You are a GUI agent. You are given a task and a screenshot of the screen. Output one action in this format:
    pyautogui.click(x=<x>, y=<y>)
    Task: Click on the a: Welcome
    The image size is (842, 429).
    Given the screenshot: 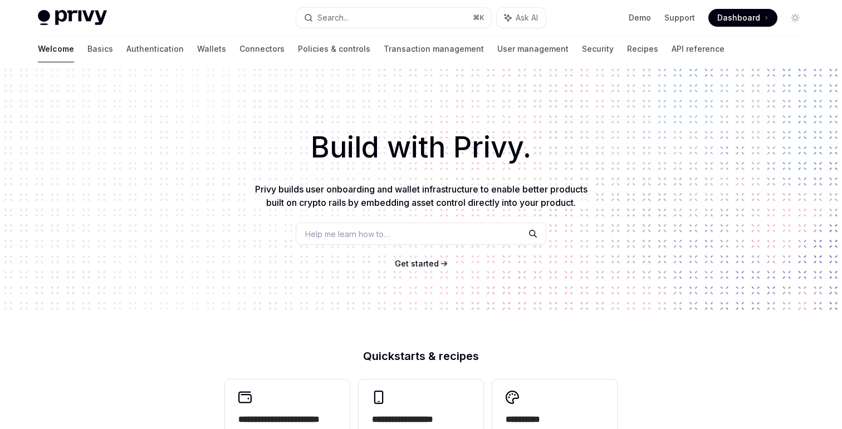 What is the action you would take?
    pyautogui.click(x=56, y=49)
    